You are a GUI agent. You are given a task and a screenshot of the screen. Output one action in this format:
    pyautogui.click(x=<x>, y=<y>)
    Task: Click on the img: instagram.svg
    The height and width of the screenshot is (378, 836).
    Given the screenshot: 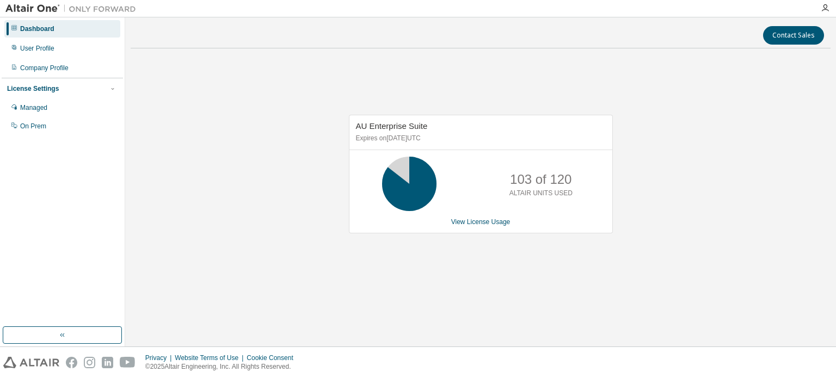 What is the action you would take?
    pyautogui.click(x=89, y=362)
    